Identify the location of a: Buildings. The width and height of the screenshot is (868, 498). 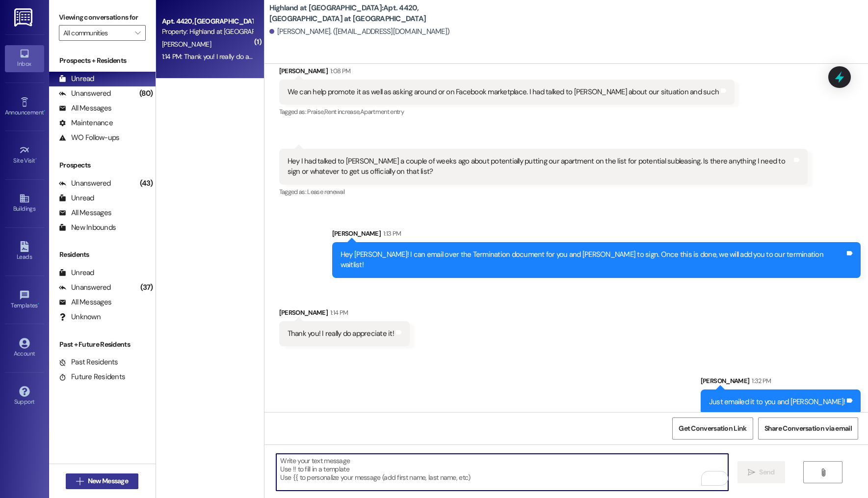
(25, 203).